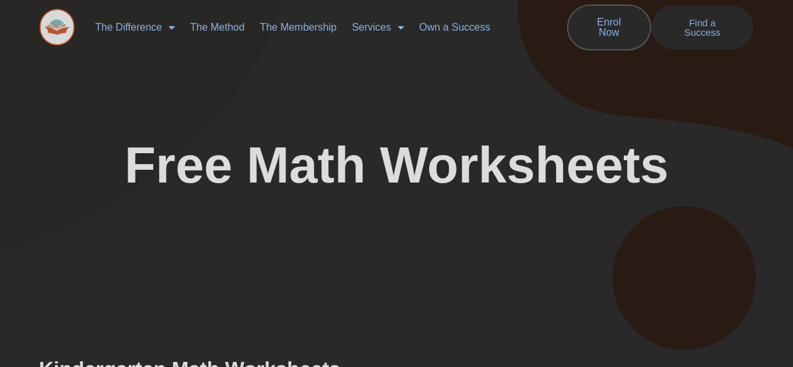 Image resolution: width=793 pixels, height=367 pixels. I want to click on a: The Difference, so click(135, 27).